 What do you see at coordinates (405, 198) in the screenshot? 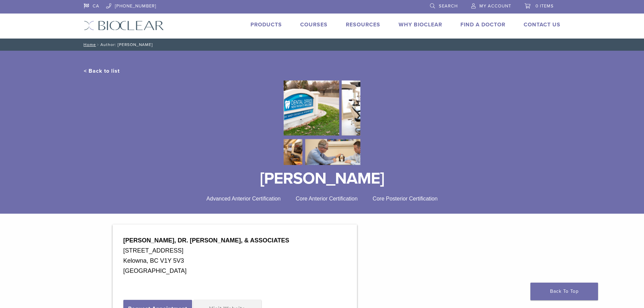
I see `span: Core Posterior Certification` at bounding box center [405, 198].